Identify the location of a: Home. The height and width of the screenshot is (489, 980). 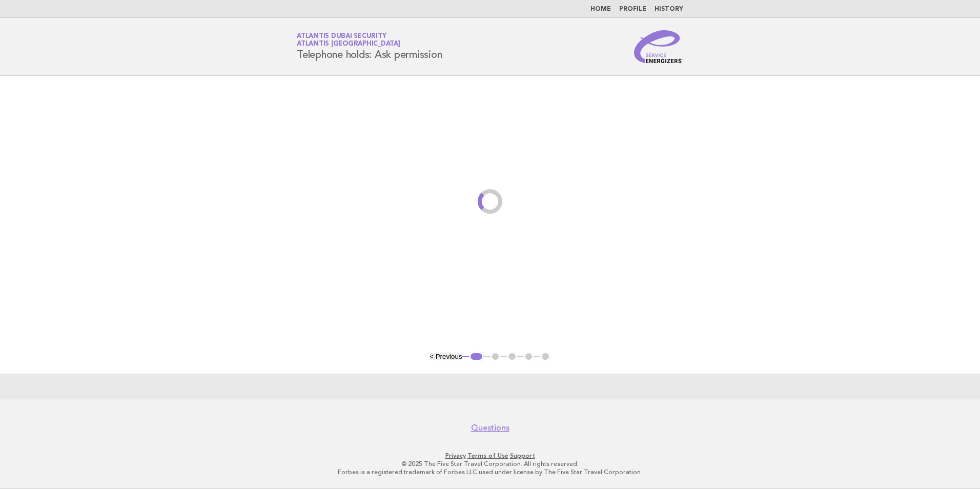
(601, 9).